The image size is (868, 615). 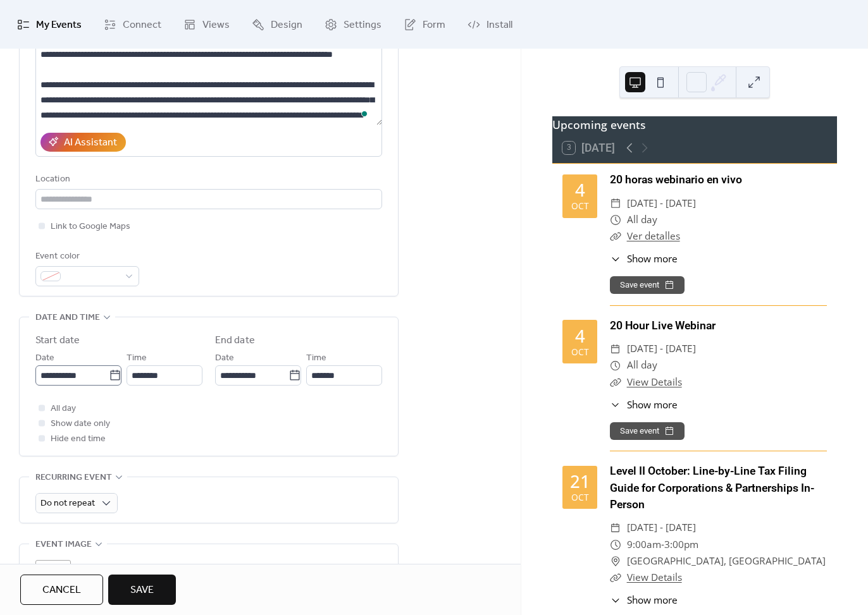 What do you see at coordinates (63, 545) in the screenshot?
I see `span: Event image` at bounding box center [63, 545].